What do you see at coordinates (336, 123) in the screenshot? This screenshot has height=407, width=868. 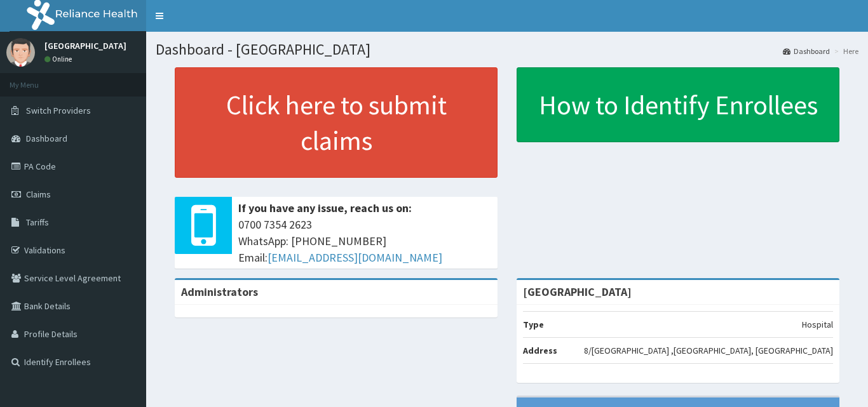 I see `a: Click here to submit claims` at bounding box center [336, 123].